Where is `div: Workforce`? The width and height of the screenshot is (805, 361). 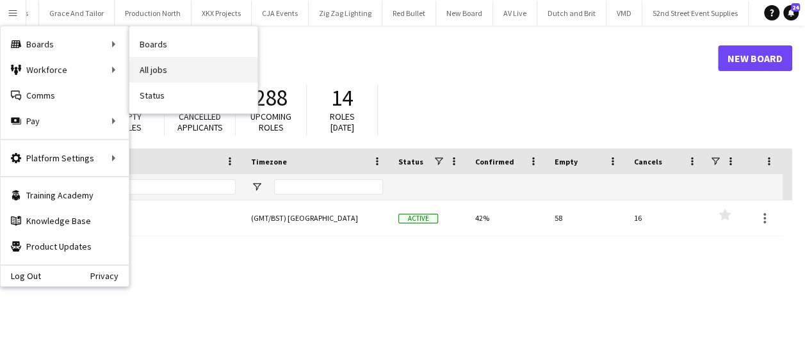
div: Workforce is located at coordinates (65, 70).